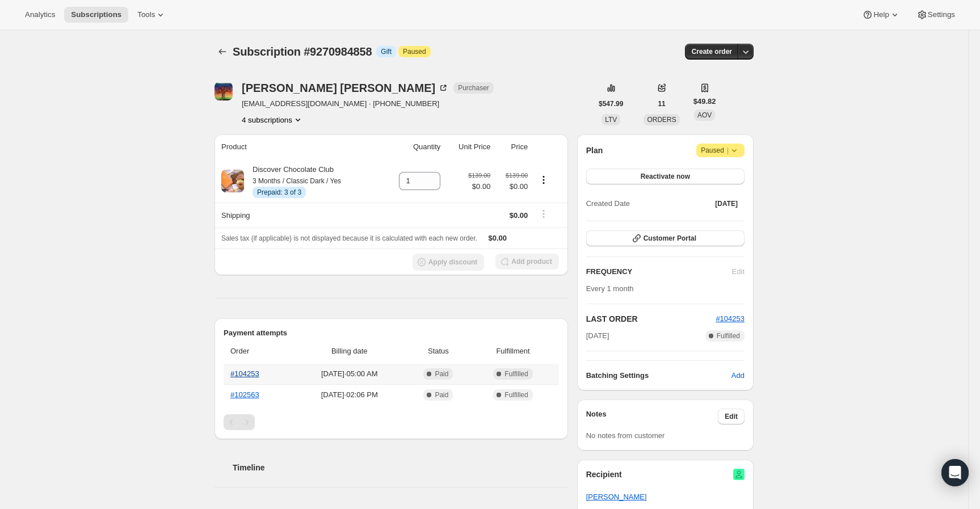 This screenshot has width=980, height=509. Describe the element at coordinates (473, 88) in the screenshot. I see `span: Purchaser` at that location.